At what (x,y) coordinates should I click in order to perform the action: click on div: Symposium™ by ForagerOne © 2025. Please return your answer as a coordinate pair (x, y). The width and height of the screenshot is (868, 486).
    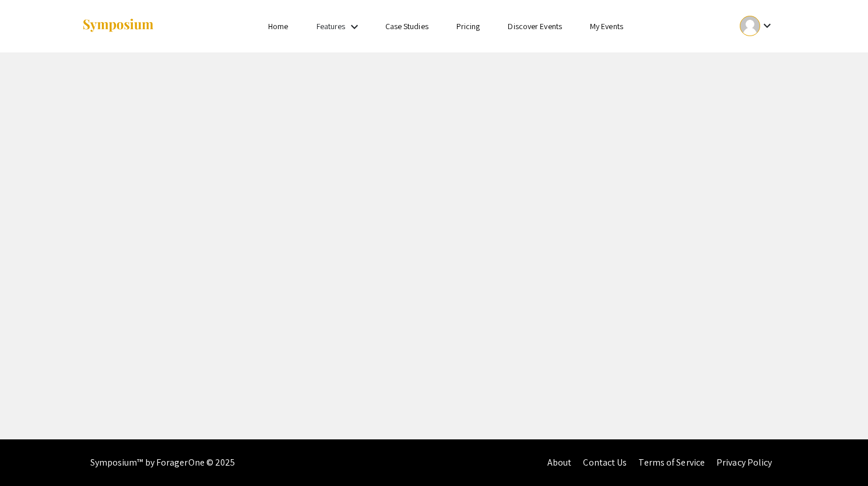
    Looking at the image, I should click on (162, 462).